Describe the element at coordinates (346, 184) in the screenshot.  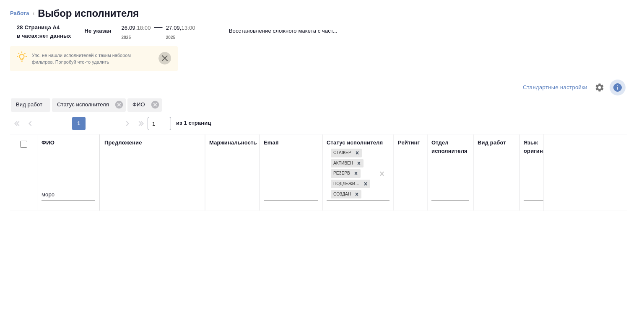
I see `div: Подлежит внедрению` at that location.